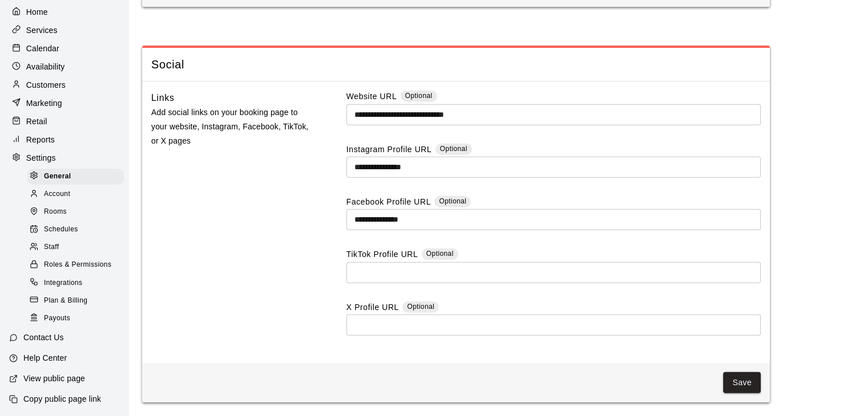  I want to click on div: Settings, so click(64, 158).